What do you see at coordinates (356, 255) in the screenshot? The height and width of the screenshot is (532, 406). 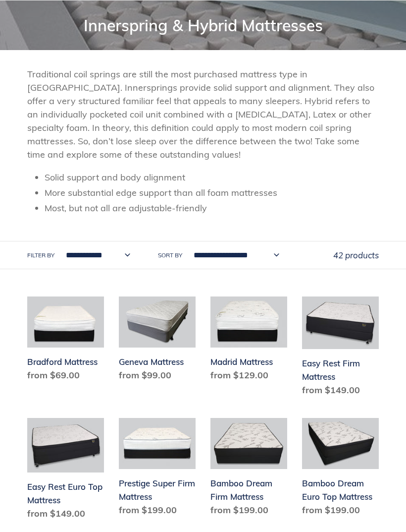 I see `span: 42 products` at bounding box center [356, 255].